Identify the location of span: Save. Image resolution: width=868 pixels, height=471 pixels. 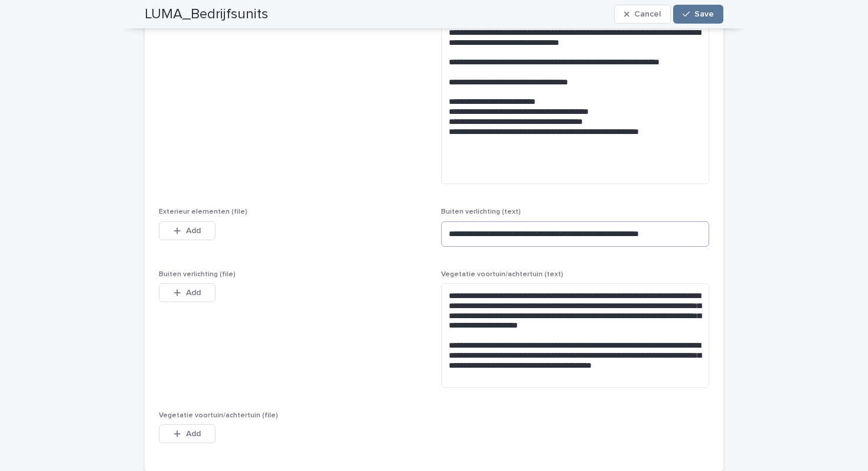
(704, 14).